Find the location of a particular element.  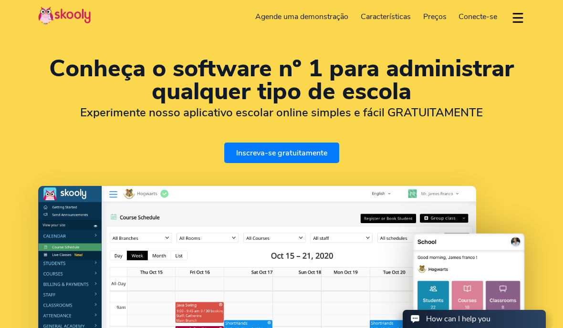

span: Preços is located at coordinates (435, 17).